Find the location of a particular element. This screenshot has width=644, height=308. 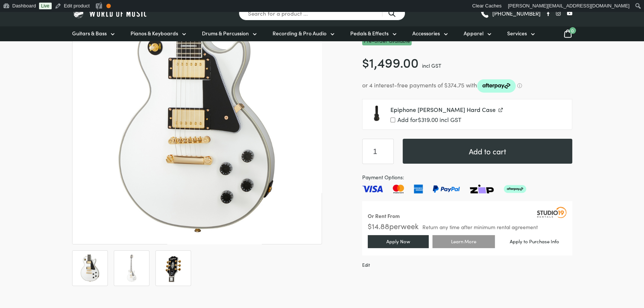

a: Edit is located at coordinates (366, 264).